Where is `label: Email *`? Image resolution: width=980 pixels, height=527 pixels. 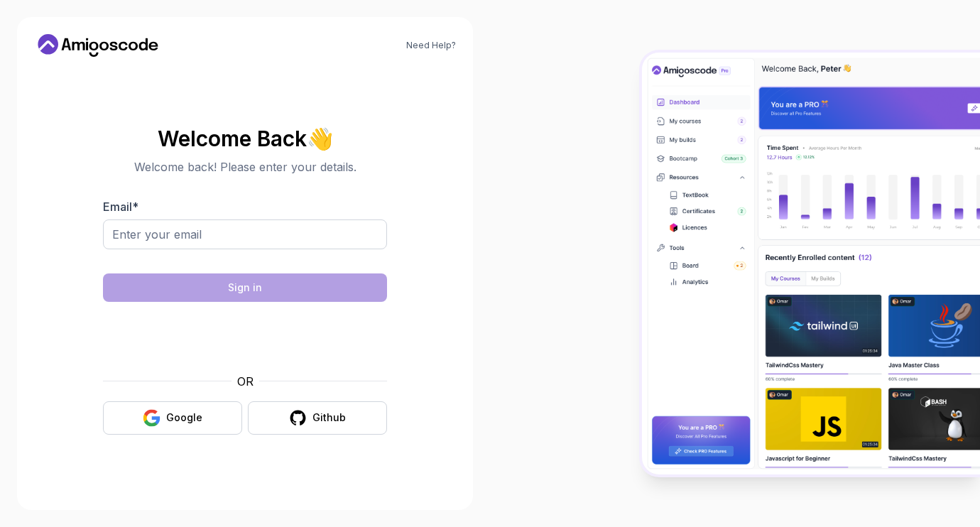 label: Email * is located at coordinates (121, 207).